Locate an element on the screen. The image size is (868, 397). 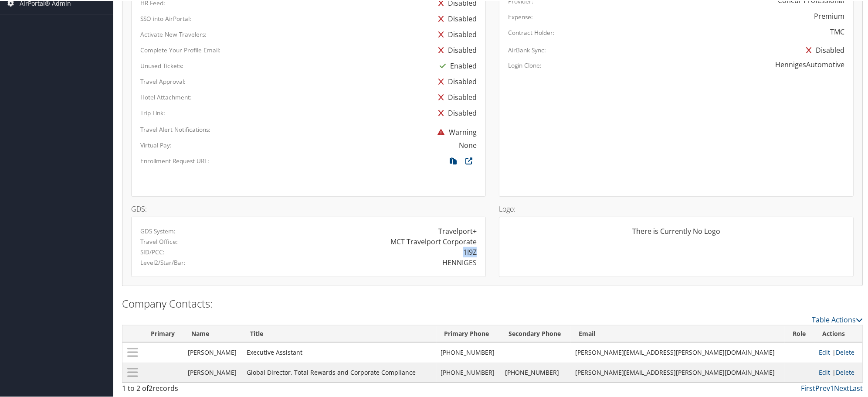
a: Last is located at coordinates (856, 388).